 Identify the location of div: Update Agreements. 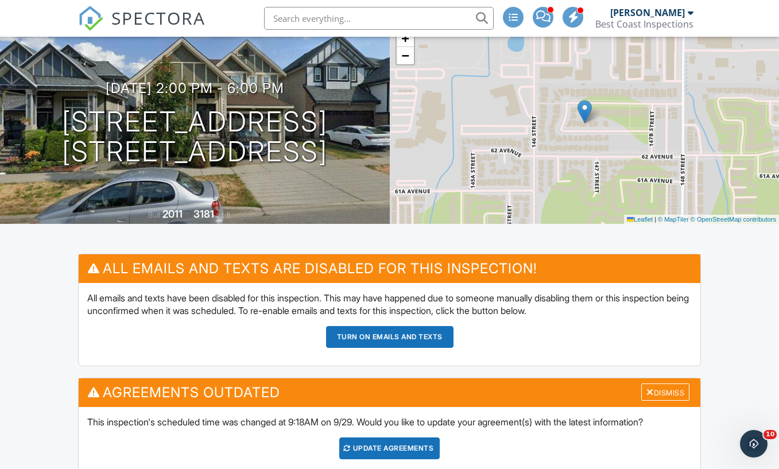
(389, 448).